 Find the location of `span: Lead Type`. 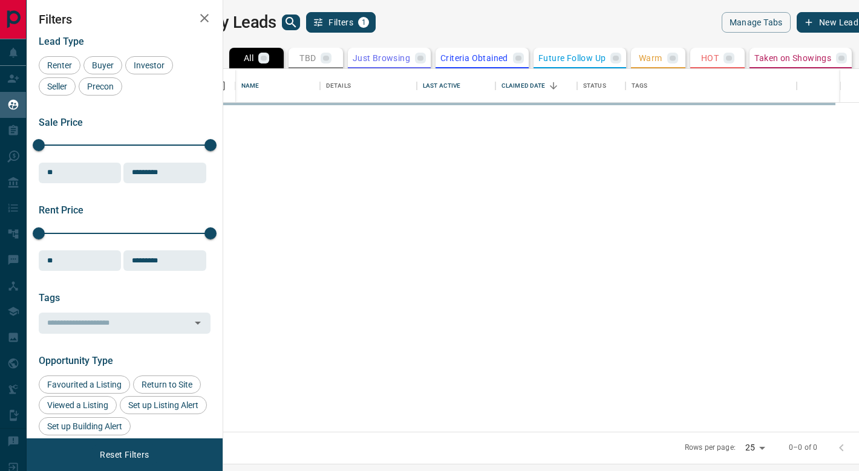

span: Lead Type is located at coordinates (61, 41).